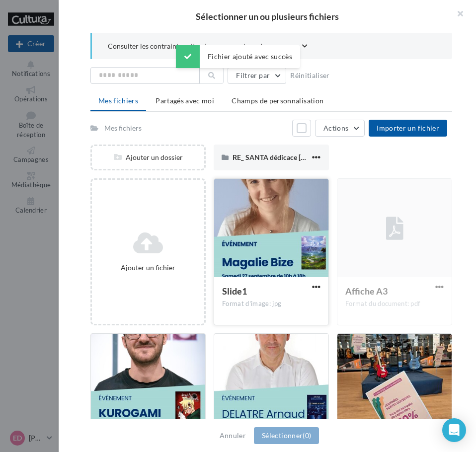 The image size is (476, 452). What do you see at coordinates (310, 76) in the screenshot?
I see `button: Réinitialiser` at bounding box center [310, 76].